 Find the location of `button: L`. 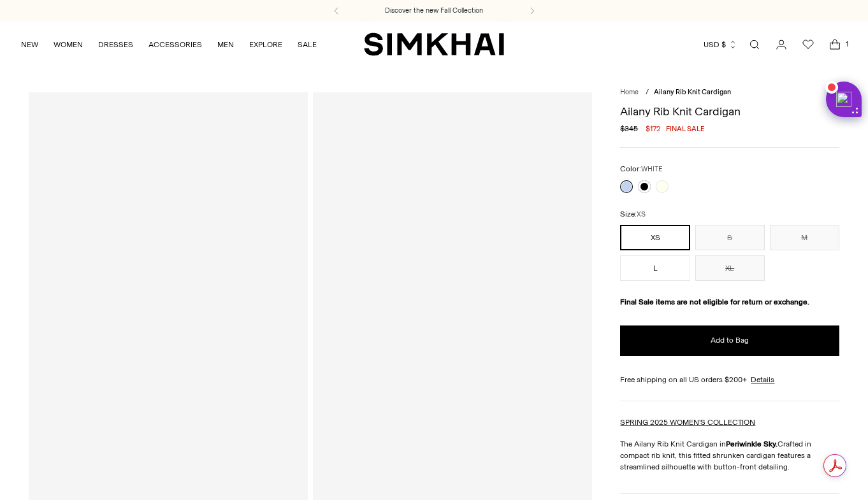

button: L is located at coordinates (654, 268).